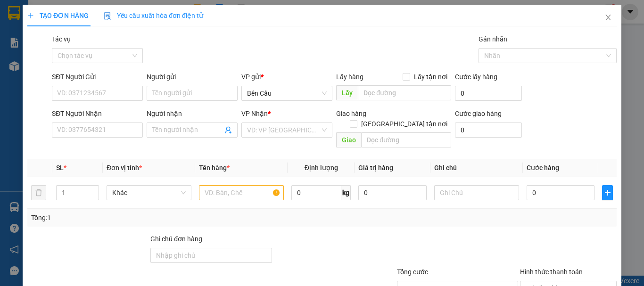 The height and width of the screenshot is (286, 644). Describe the element at coordinates (476, 168) in the screenshot. I see `th: Ghi chú` at that location.